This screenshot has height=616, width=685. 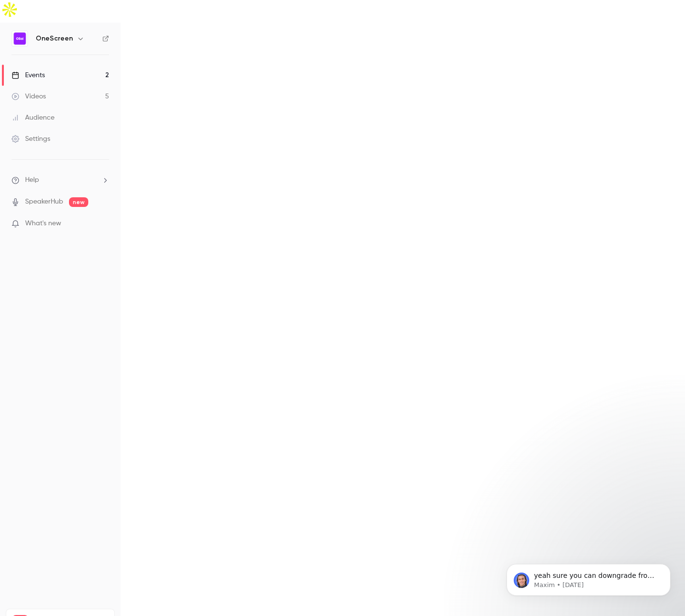 What do you see at coordinates (60, 180) in the screenshot?
I see `li: help-dropdown-opener` at bounding box center [60, 180].